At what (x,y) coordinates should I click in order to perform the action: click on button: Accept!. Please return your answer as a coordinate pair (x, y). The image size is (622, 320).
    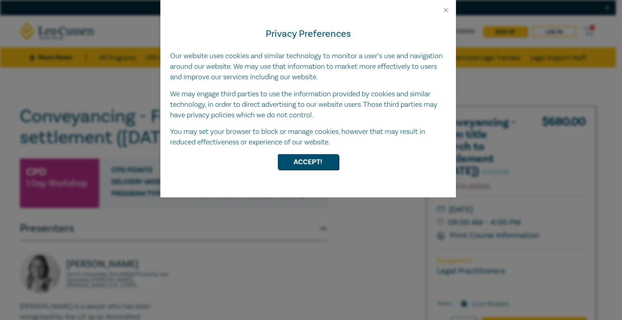
    Looking at the image, I should click on (308, 162).